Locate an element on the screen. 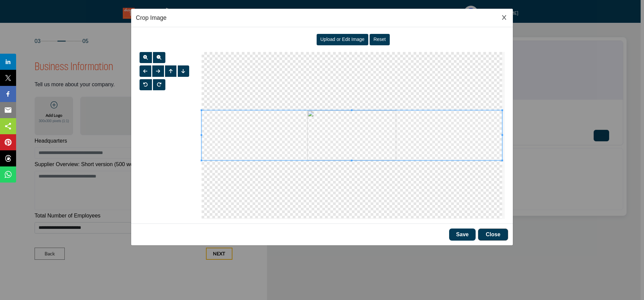 The image size is (644, 300). span: Upload or Edit Image is located at coordinates (342, 39).